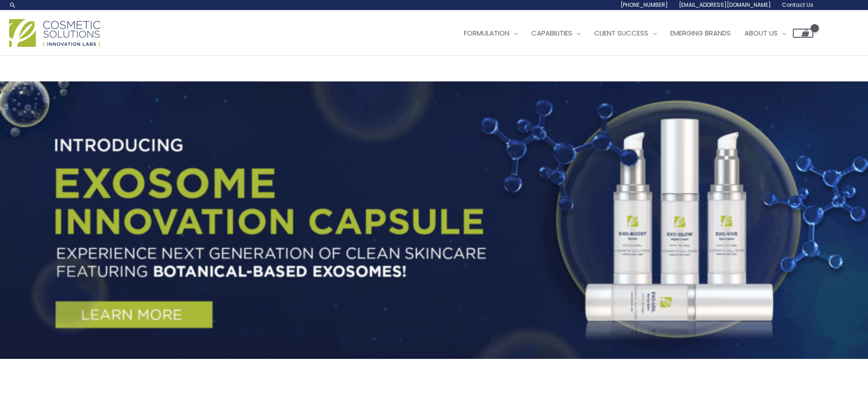  Describe the element at coordinates (556, 33) in the screenshot. I see `a: Capabilities` at that location.